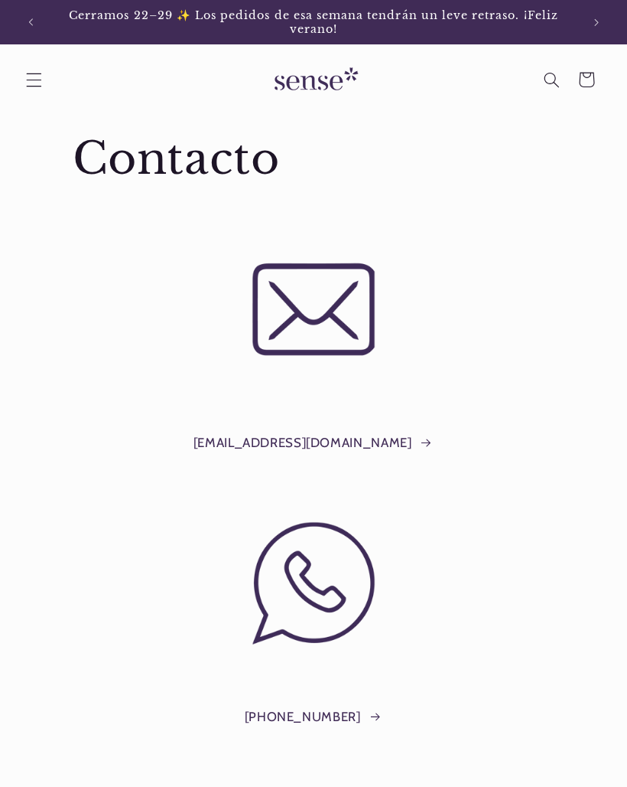 The width and height of the screenshot is (627, 787). I want to click on a: Sense, so click(314, 80).